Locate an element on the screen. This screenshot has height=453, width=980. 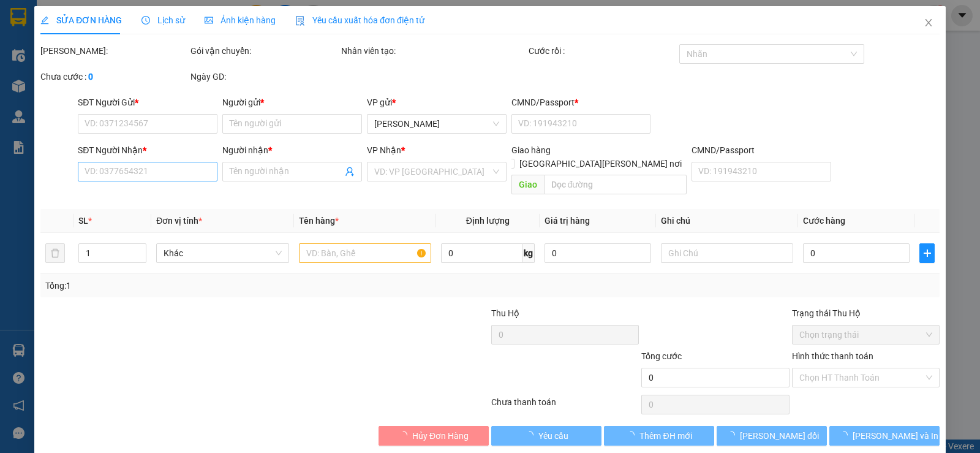
span: Tên hàng is located at coordinates (319, 221).